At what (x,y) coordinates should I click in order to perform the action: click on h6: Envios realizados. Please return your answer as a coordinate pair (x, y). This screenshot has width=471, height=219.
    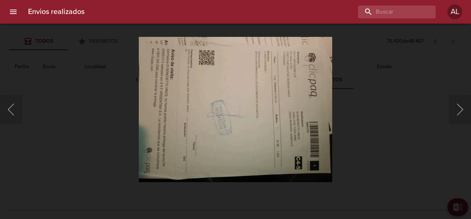
    Looking at the image, I should click on (56, 12).